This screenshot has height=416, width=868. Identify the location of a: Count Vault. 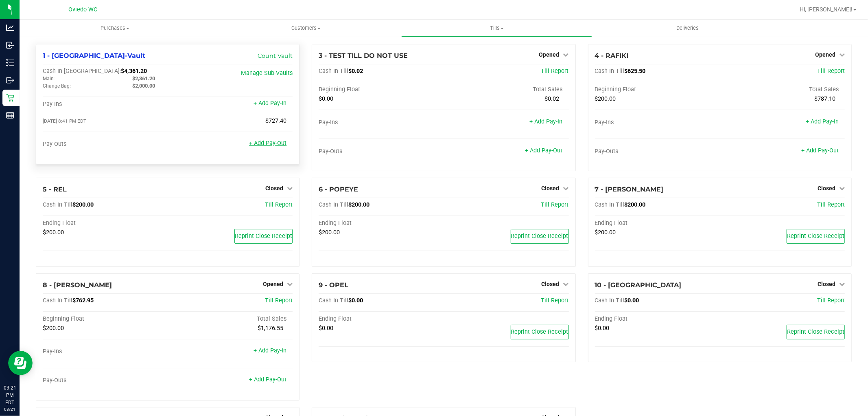
(275, 56).